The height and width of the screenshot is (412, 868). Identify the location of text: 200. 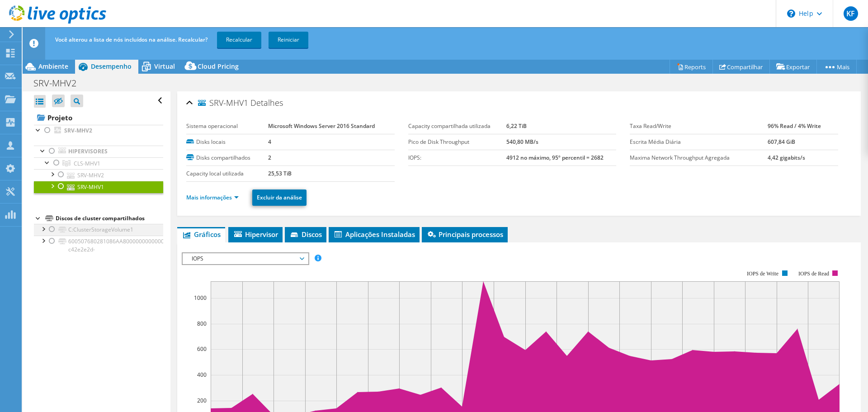
(202, 401).